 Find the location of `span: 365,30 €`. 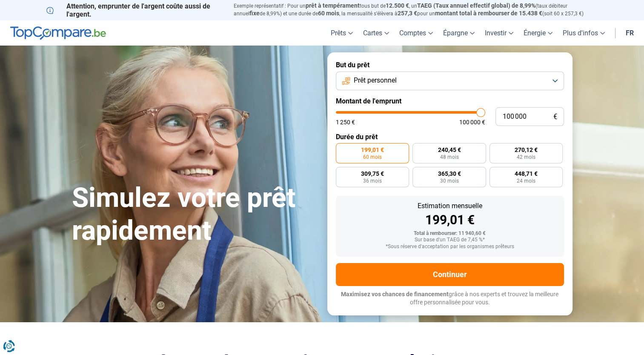

span: 365,30 € is located at coordinates (449, 174).